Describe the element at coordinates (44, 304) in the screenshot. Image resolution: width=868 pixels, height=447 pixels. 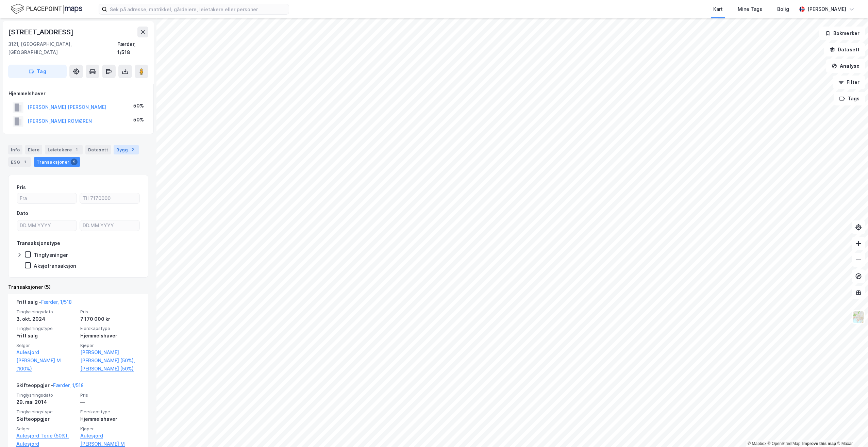
I see `div: Fritt salg -` at that location.